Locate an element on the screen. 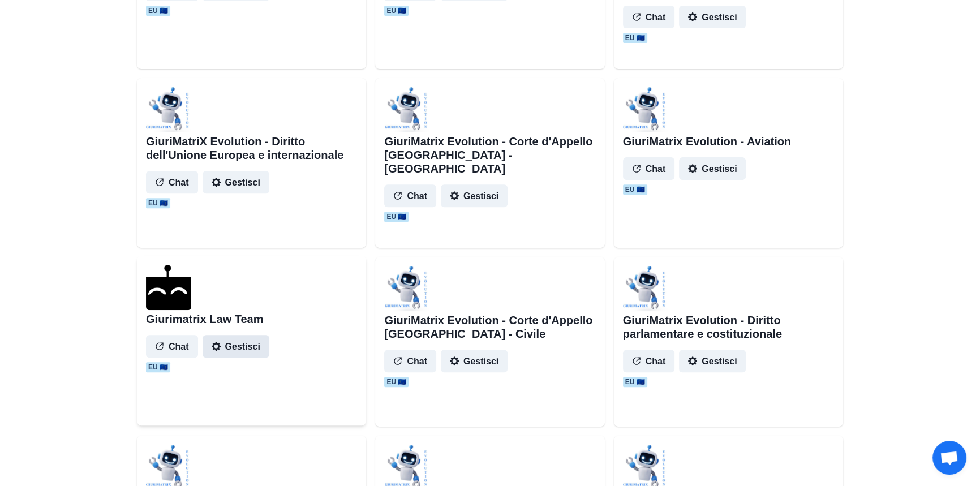  img: user%2F1706%2Fc9f9f94c-6c8b-4209-9d8a-c46afcbc2a5c is located at coordinates (168, 110).